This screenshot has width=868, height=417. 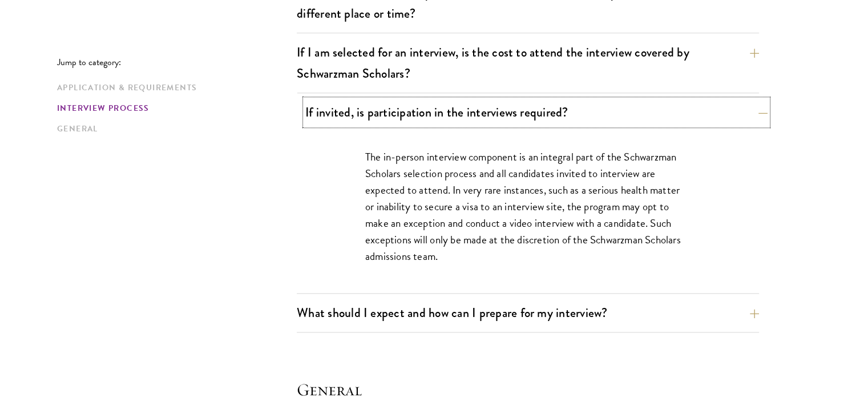 What do you see at coordinates (173, 129) in the screenshot?
I see `a: General` at bounding box center [173, 129].